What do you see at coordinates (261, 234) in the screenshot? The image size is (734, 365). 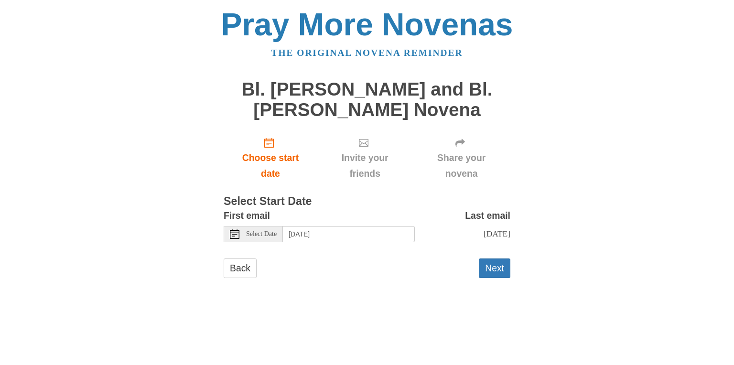 I see `span: Select Date` at bounding box center [261, 234].